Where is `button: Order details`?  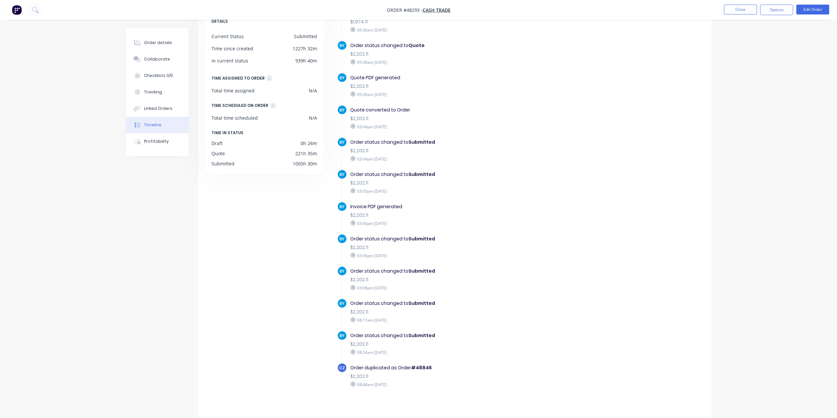 button: Order details is located at coordinates (157, 43).